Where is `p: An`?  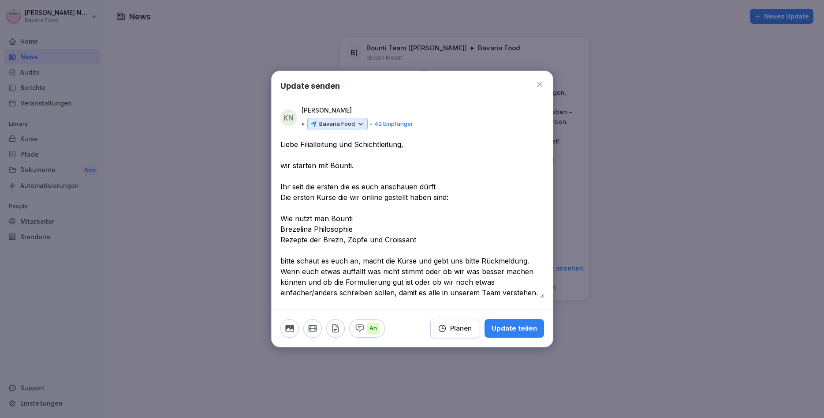 p: An is located at coordinates (373, 328).